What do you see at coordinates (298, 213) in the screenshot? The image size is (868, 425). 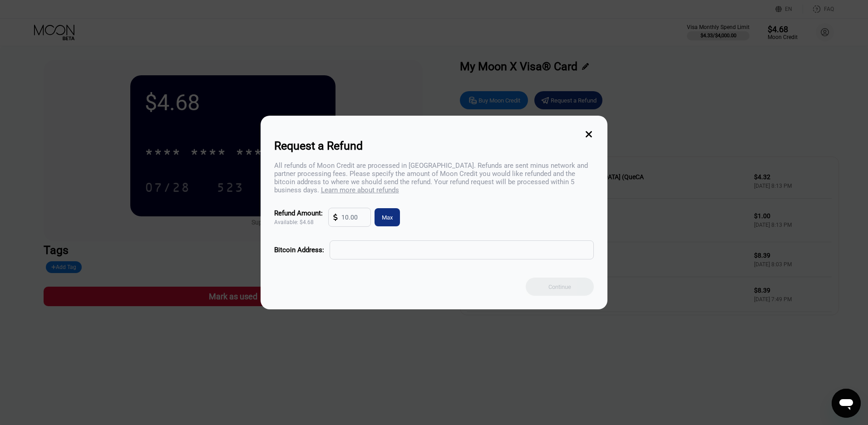 I see `div: Refund Amount:` at bounding box center [298, 213].